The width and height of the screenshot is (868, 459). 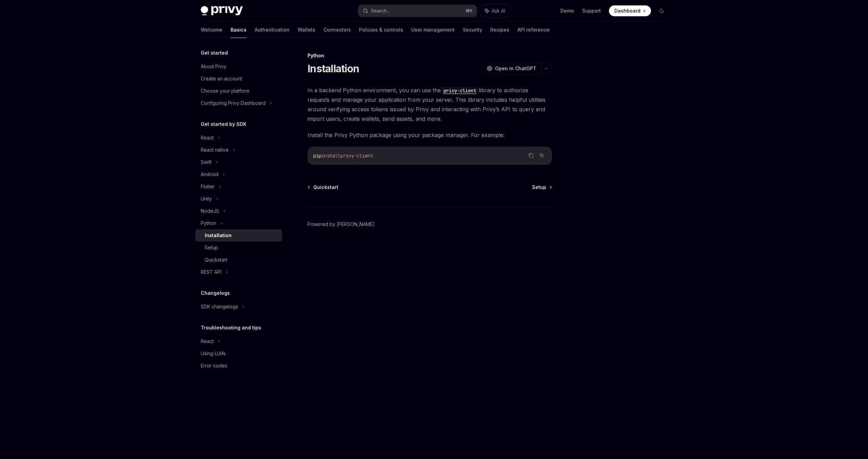 I want to click on span: pip, so click(x=318, y=156).